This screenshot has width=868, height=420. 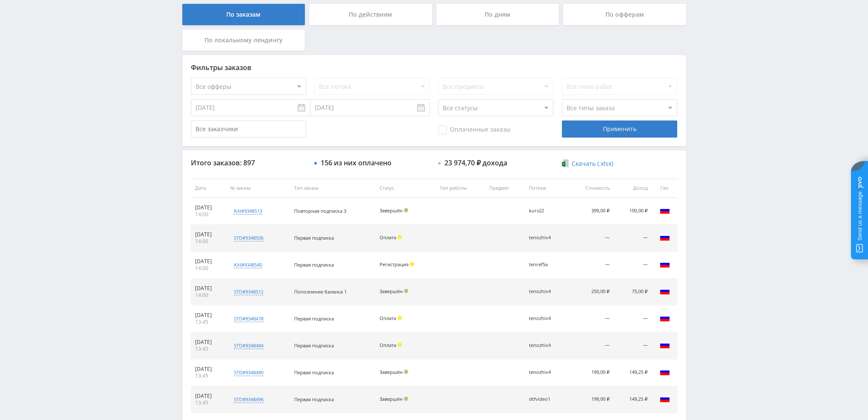 What do you see at coordinates (248, 129) in the screenshot?
I see `input: Все заказчики` at bounding box center [248, 129].